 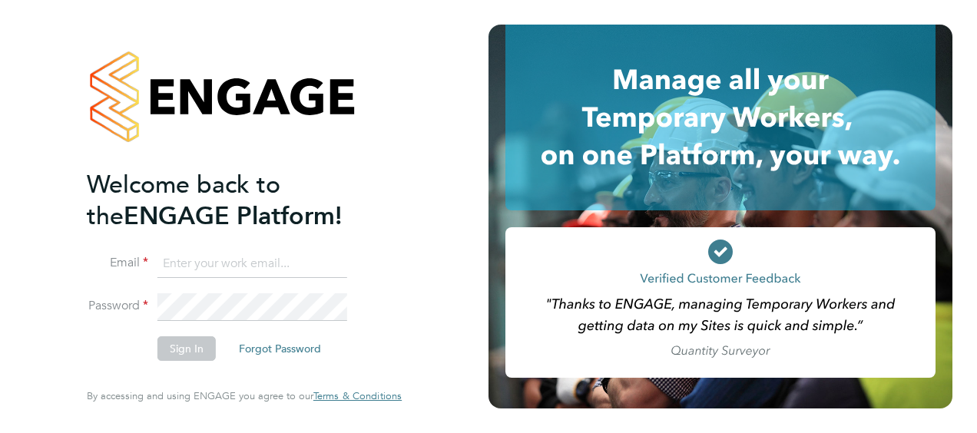 What do you see at coordinates (357, 396) in the screenshot?
I see `span: Terms & Conditions` at bounding box center [357, 396].